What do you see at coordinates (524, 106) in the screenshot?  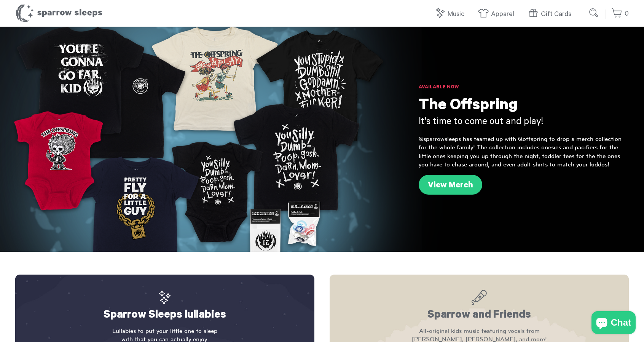 I see `h1: The Offspring` at bounding box center [524, 106].